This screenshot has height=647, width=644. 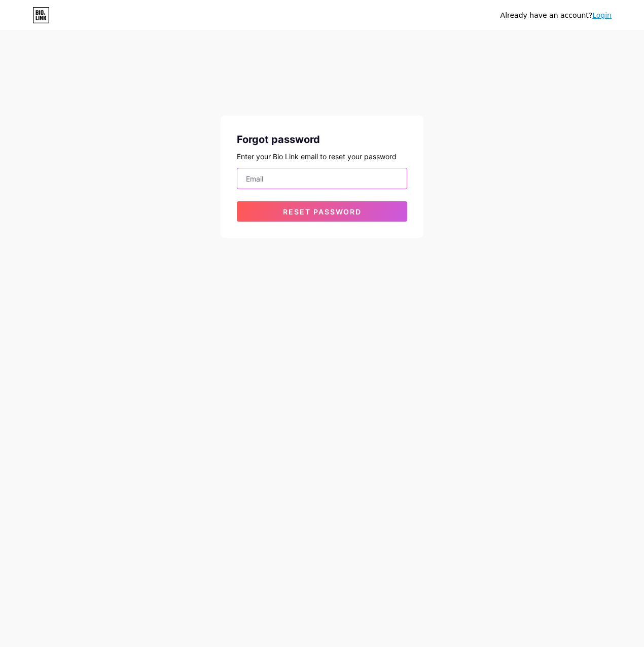 What do you see at coordinates (556, 15) in the screenshot?
I see `div: Already have an account?` at bounding box center [556, 15].